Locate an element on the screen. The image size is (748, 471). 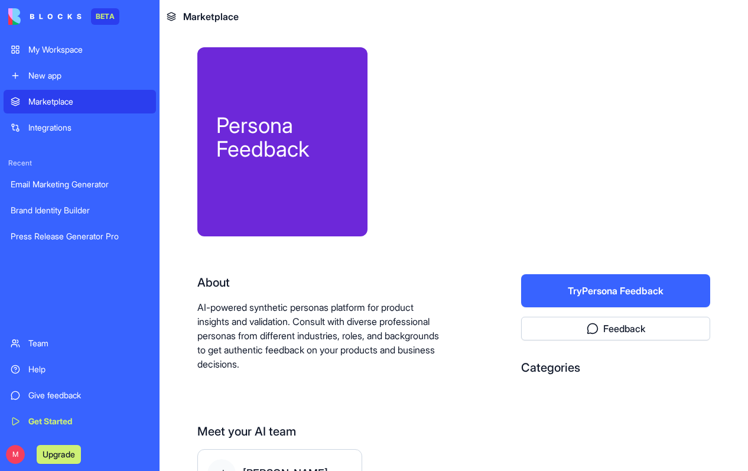
img: logo is located at coordinates (45, 17).